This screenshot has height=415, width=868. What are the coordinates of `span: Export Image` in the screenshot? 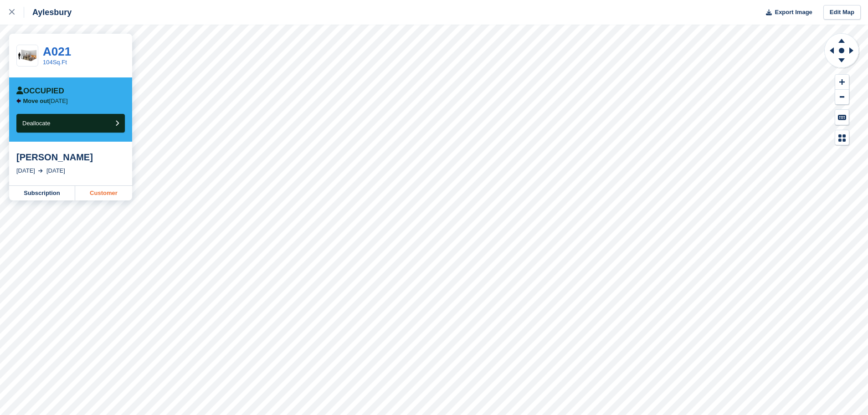 It's located at (793, 12).